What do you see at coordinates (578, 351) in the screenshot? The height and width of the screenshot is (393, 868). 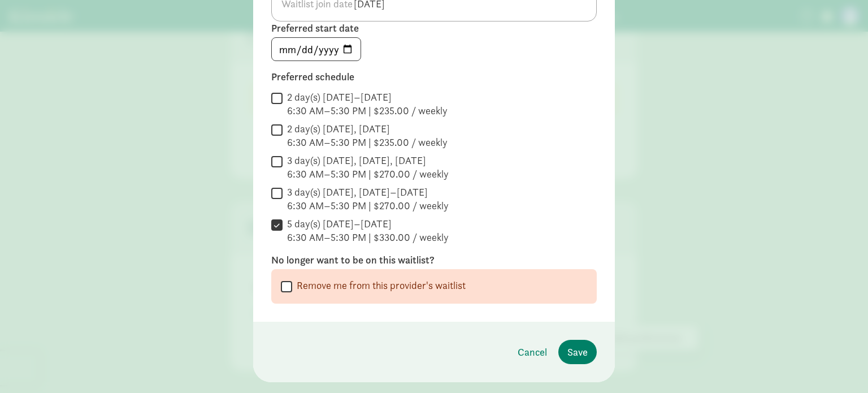 I see `span: Save` at bounding box center [578, 351].